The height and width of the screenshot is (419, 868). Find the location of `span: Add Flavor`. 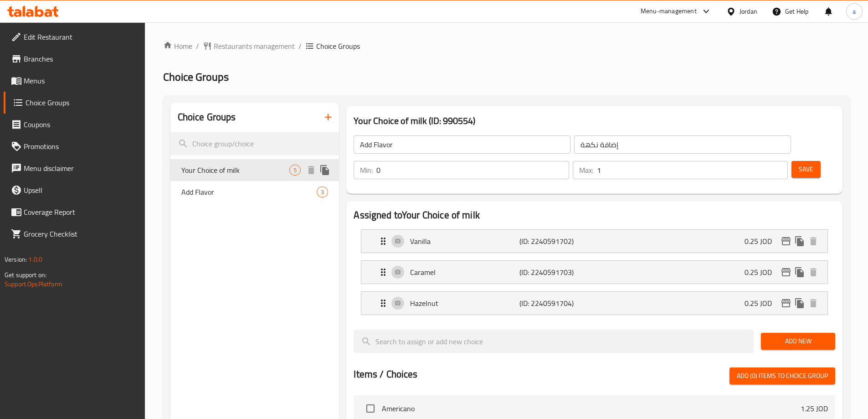

span: Add Flavor is located at coordinates (250, 192).